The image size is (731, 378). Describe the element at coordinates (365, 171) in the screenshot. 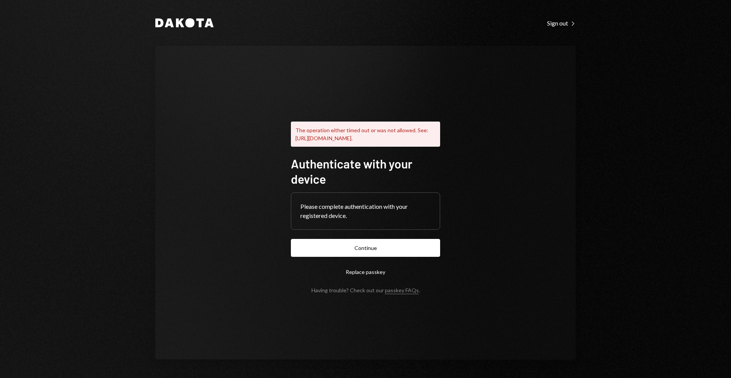

I see `h1: Authenticate with your device` at that location.